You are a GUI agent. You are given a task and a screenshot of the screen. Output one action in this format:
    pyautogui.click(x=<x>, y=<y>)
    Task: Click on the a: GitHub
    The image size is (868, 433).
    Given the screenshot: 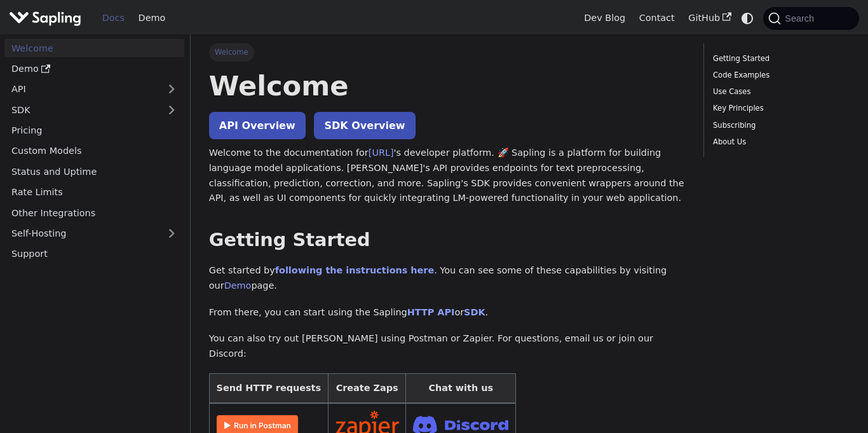 What is the action you would take?
    pyautogui.click(x=709, y=18)
    